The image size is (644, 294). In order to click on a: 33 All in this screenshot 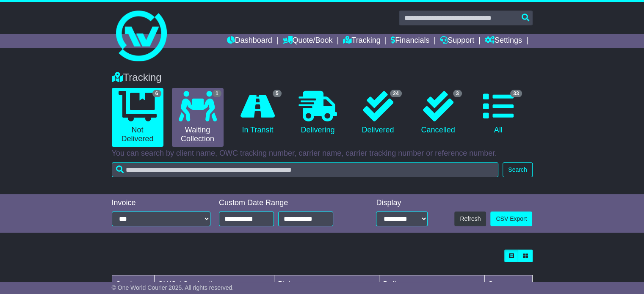, I will do `click(499, 113)`.